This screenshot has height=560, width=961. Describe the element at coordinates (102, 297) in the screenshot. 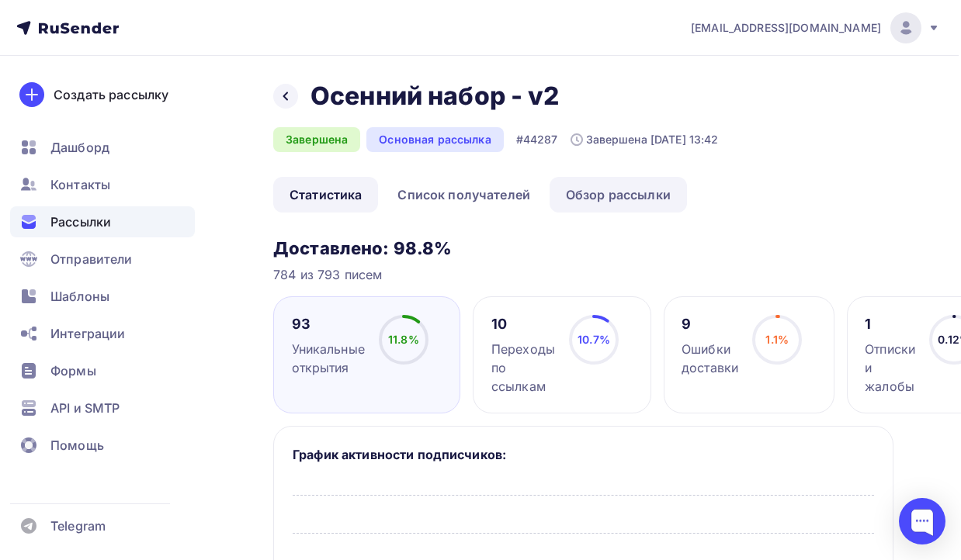

I see `a: Шаблоны` at that location.